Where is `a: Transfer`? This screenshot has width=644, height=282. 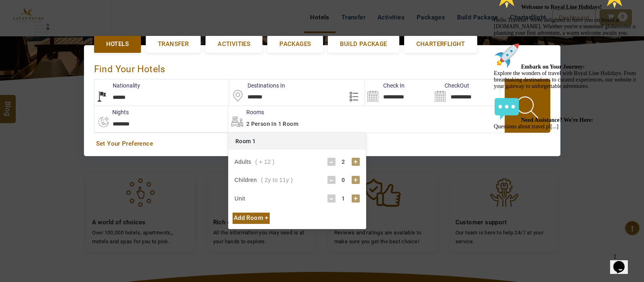
a: Transfer is located at coordinates (173, 44).